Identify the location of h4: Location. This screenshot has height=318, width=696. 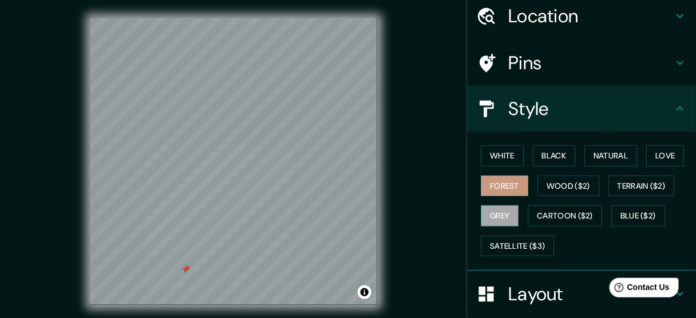
(591, 16).